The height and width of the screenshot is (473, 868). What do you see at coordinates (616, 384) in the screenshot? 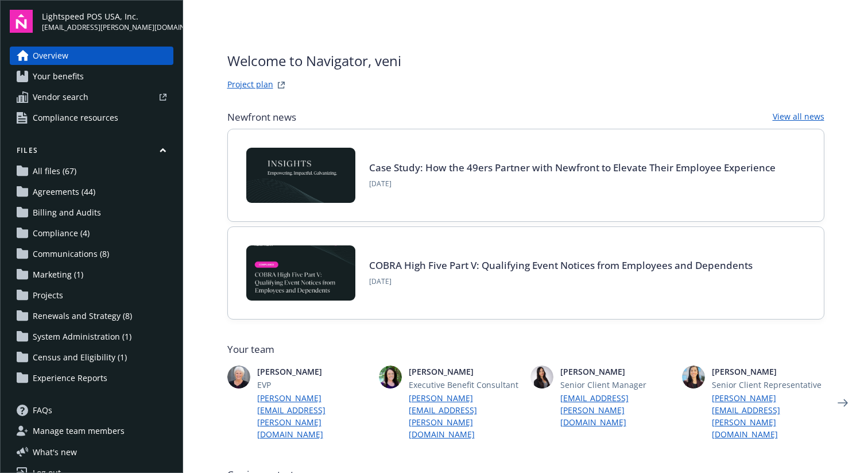
I see `span: Senior Client Manager` at bounding box center [616, 384].